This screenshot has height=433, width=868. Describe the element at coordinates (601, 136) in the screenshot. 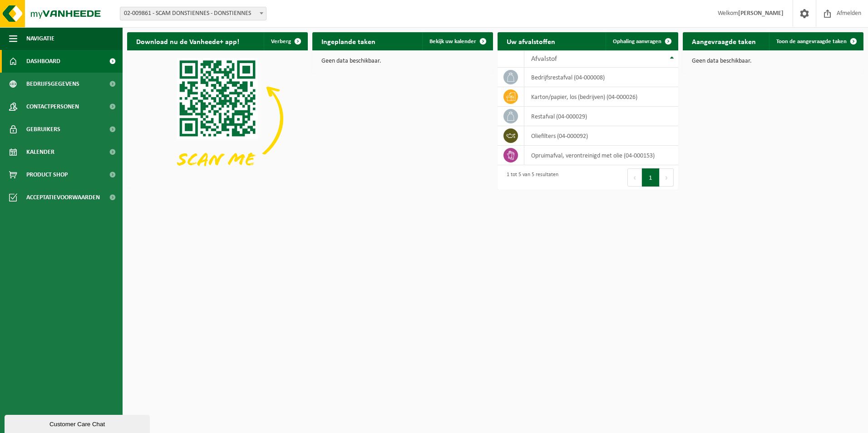

I see `td: oliefilters (04-000092)` at that location.